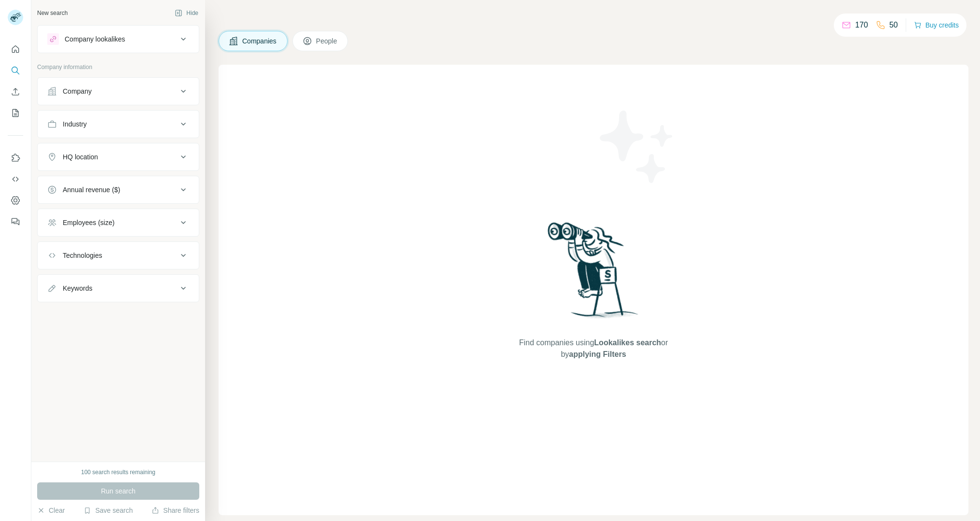 This screenshot has width=980, height=521. I want to click on img: Surfe Illustration - Stars, so click(637, 147).